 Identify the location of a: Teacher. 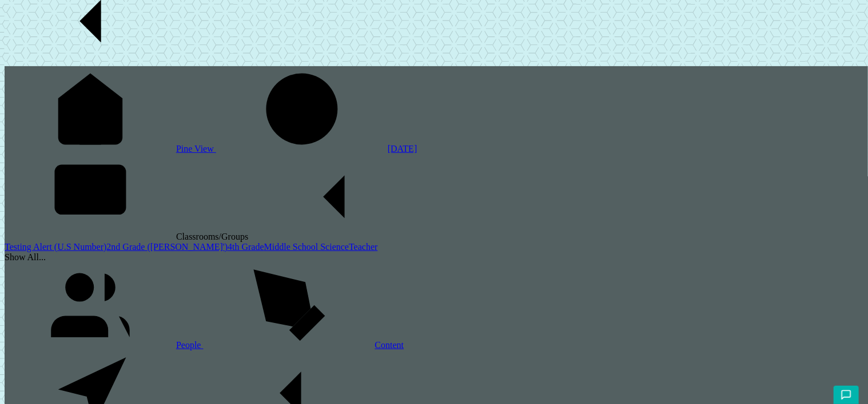
(363, 247).